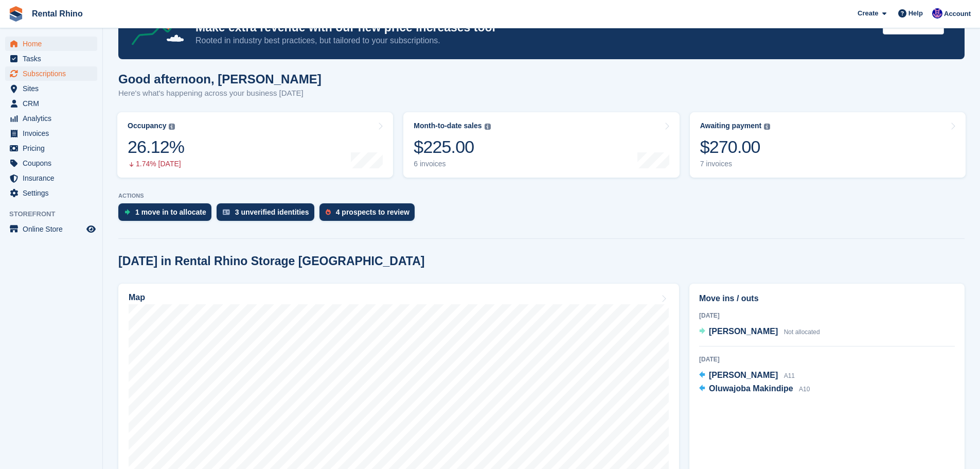  What do you see at coordinates (802, 332) in the screenshot?
I see `span: Not allocated` at bounding box center [802, 332].